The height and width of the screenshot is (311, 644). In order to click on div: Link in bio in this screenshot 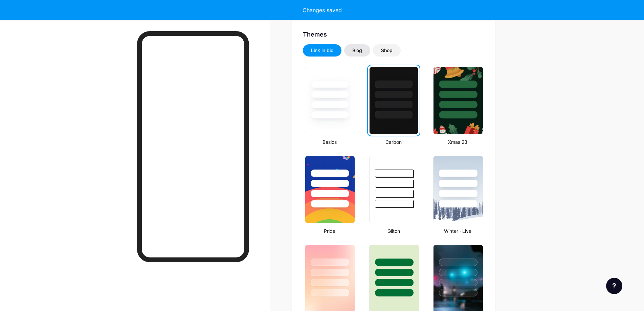, I will do `click(322, 50)`.